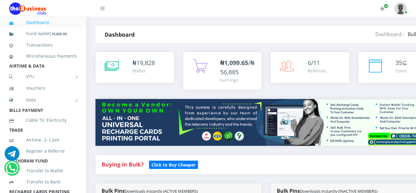 Image resolution: width=416 pixels, height=193 pixels. I want to click on div: Wallet, so click(144, 71).